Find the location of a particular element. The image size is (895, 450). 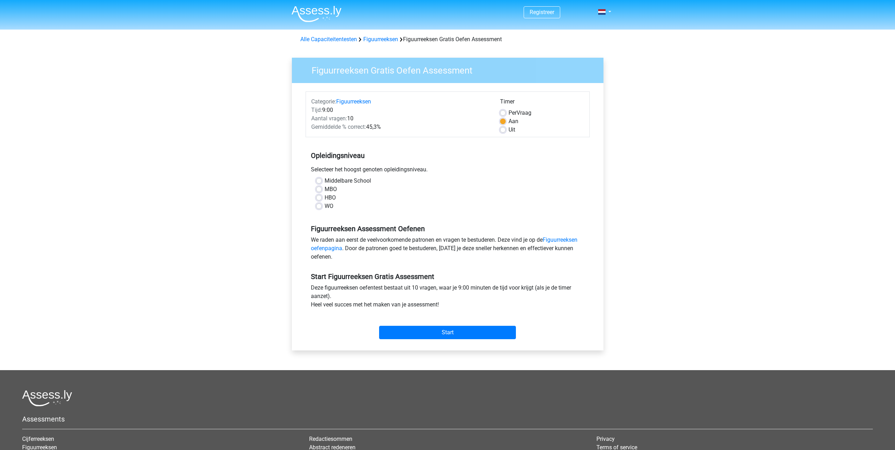

span: Gemiddelde % correct: is located at coordinates (339, 127).